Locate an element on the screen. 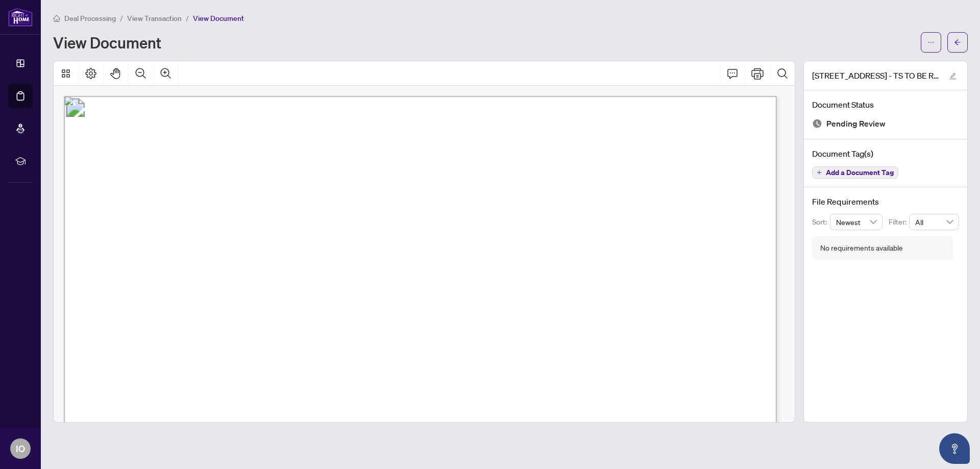 The image size is (980, 469). h4: File Requirements is located at coordinates (885, 201).